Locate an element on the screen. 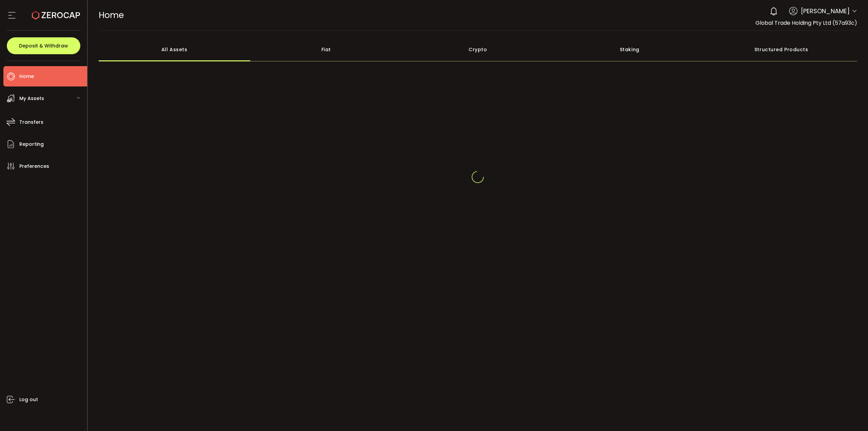  span: Preferences is located at coordinates (34, 166).